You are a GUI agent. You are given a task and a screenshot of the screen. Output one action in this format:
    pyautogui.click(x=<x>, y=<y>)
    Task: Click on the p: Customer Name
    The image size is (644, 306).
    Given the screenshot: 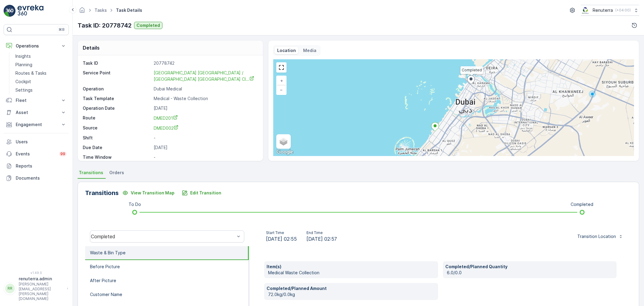 What is the action you would take?
    pyautogui.click(x=106, y=295)
    